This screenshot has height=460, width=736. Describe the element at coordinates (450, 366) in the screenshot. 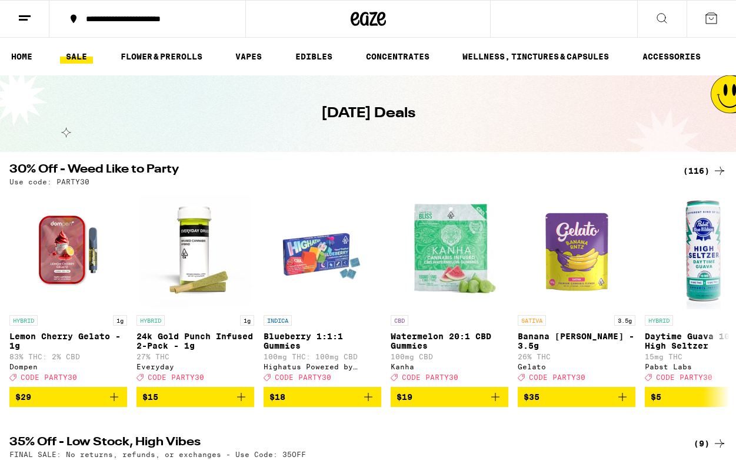

I see `div: Kanha` at that location.